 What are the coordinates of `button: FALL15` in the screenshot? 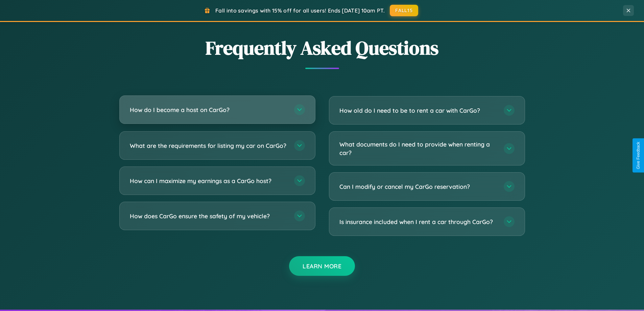 It's located at (404, 11).